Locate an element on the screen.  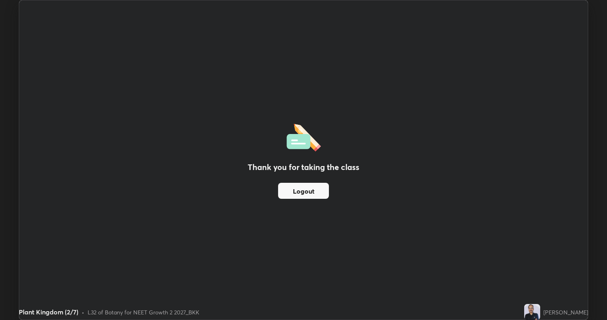
h2: Thank you for taking the class is located at coordinates (303, 167).